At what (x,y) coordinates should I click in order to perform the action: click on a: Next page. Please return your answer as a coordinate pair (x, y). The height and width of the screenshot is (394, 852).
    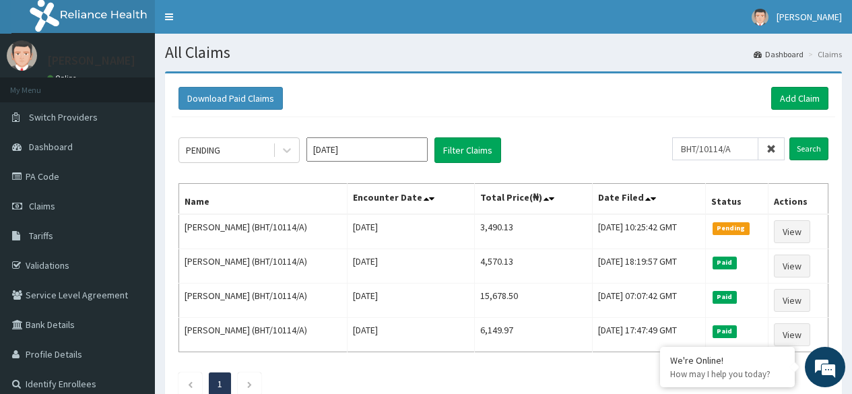
    Looking at the image, I should click on (249, 384).